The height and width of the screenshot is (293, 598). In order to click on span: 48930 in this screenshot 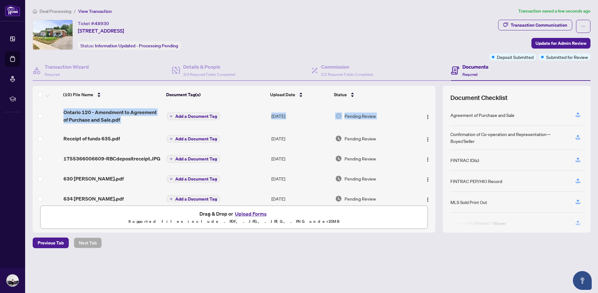, I will do `click(102, 24)`.